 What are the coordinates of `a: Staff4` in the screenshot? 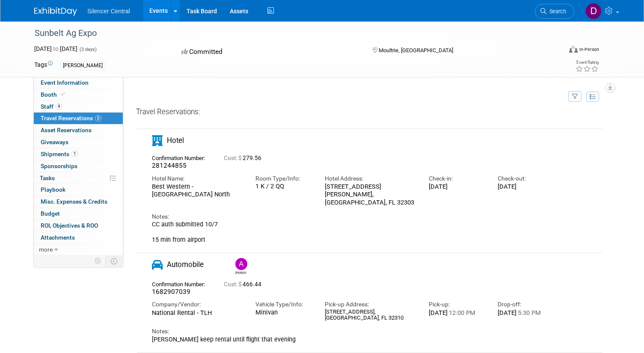 It's located at (78, 107).